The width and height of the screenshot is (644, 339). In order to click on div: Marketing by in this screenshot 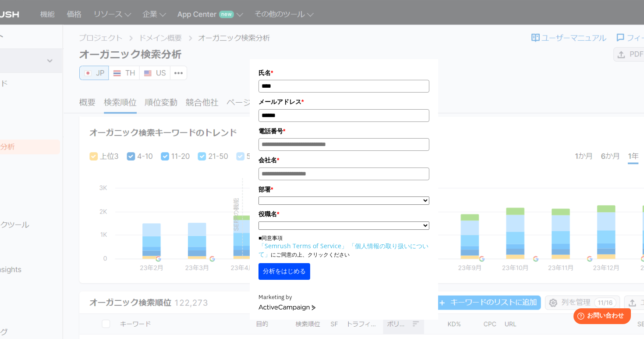, I will do `click(344, 297)`.